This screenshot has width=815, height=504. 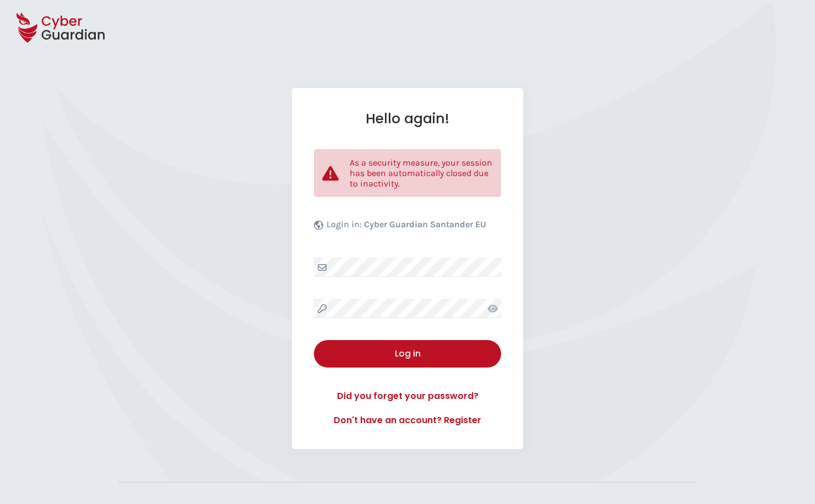 I want to click on a: Don't have an account? Register, so click(x=408, y=420).